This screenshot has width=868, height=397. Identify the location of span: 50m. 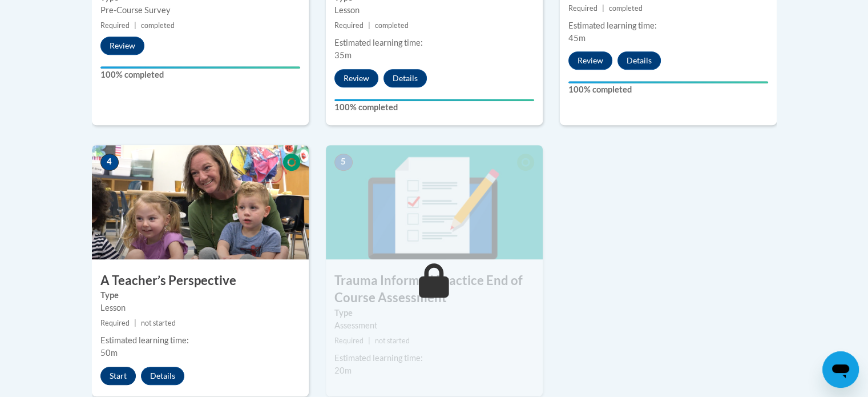
(109, 352).